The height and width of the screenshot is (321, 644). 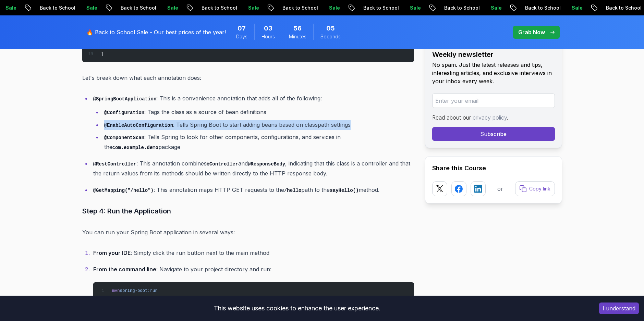 What do you see at coordinates (254, 190) in the screenshot?
I see `p: : This annotation maps HTTP GET requests to the path to the method.` at bounding box center [254, 190].